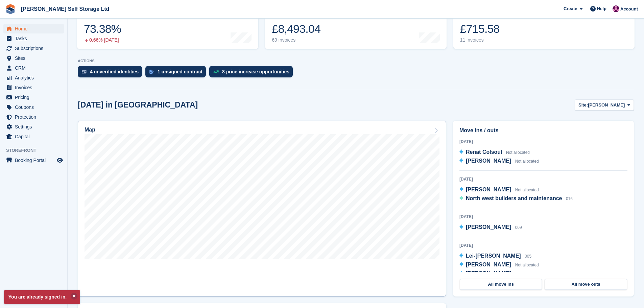 The image size is (644, 308). What do you see at coordinates (103, 29) in the screenshot?
I see `div: 73.38%` at bounding box center [103, 29].